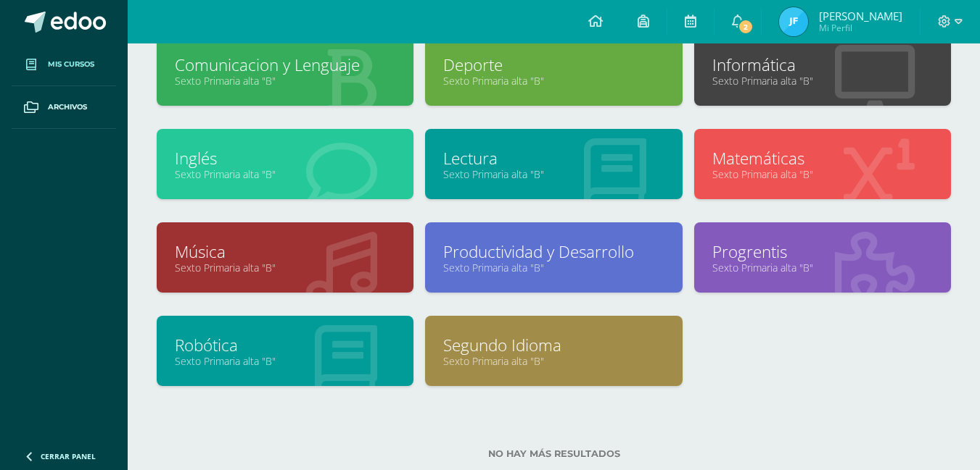 The image size is (980, 470). I want to click on a: Productividad y Desarrollo, so click(554, 252).